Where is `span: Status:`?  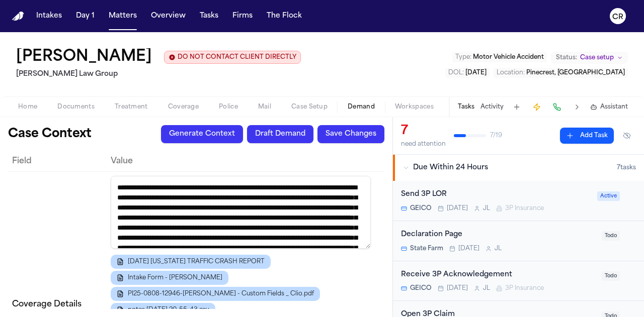 span: Status: is located at coordinates (566, 58).